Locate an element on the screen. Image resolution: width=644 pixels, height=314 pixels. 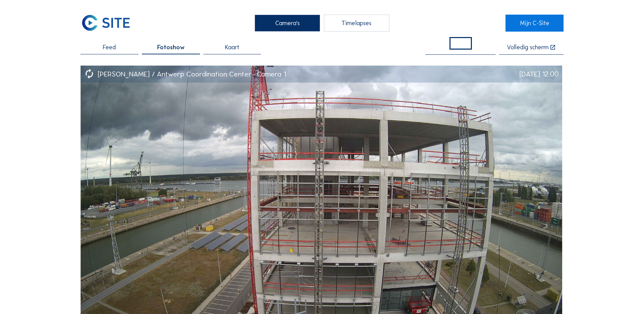
div: Camera 1 is located at coordinates (271, 74).